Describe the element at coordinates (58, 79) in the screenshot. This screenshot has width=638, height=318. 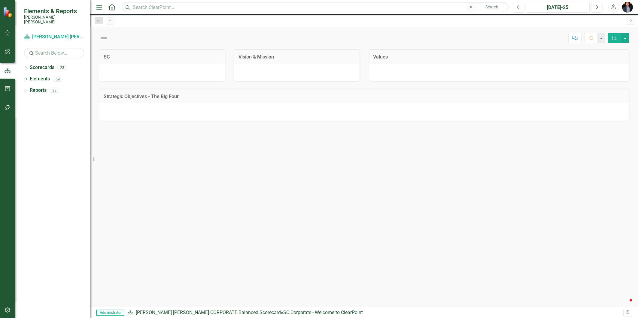
I see `div: 69` at that location.